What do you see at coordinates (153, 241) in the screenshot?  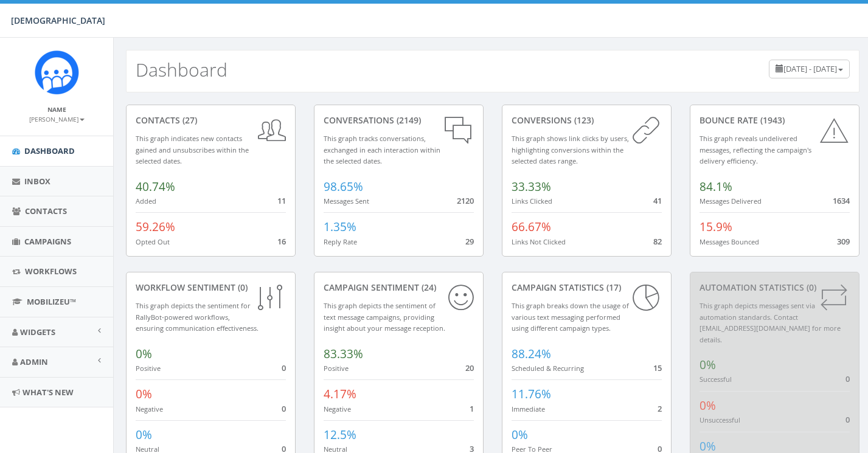 I see `small: Opted Out` at bounding box center [153, 241].